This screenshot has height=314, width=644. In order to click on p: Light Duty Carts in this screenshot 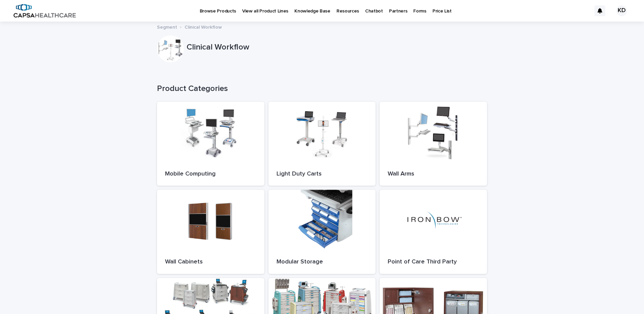, I will do `click(322, 174)`.